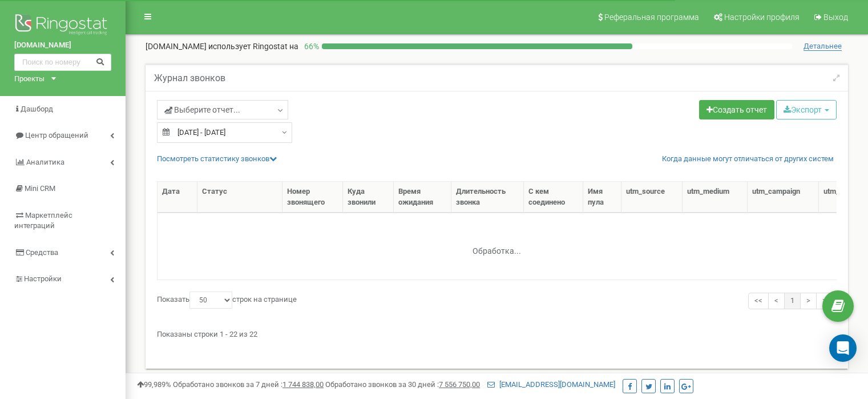 The width and height of the screenshot is (868, 399). What do you see at coordinates (762, 17) in the screenshot?
I see `span: Настройки профиля` at bounding box center [762, 17].